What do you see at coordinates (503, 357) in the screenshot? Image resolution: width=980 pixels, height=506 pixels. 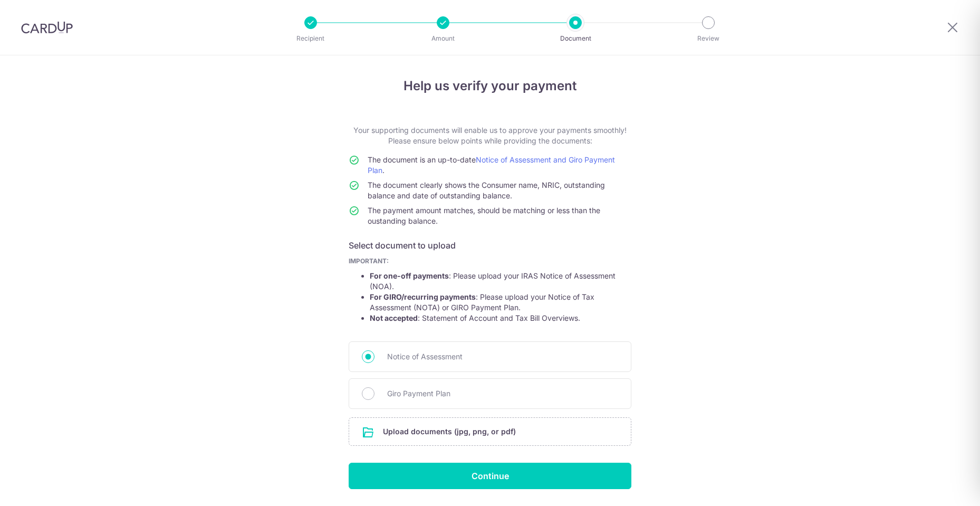 I see `span: Notice of Assessment` at bounding box center [503, 357].